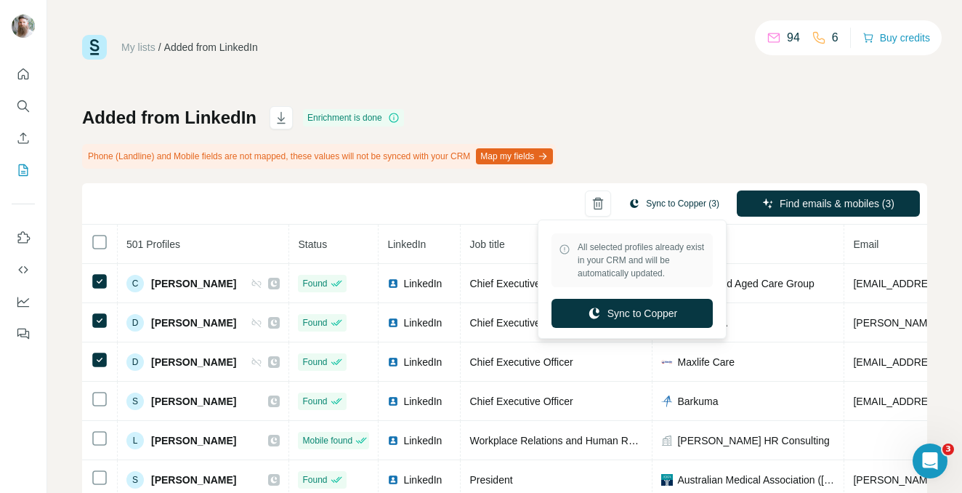  What do you see at coordinates (135, 283) in the screenshot?
I see `div: C` at bounding box center [135, 283].